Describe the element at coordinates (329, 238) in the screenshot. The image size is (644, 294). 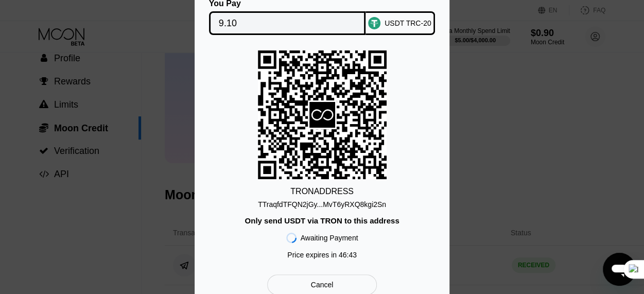
I see `div: Awaiting Payment` at that location.